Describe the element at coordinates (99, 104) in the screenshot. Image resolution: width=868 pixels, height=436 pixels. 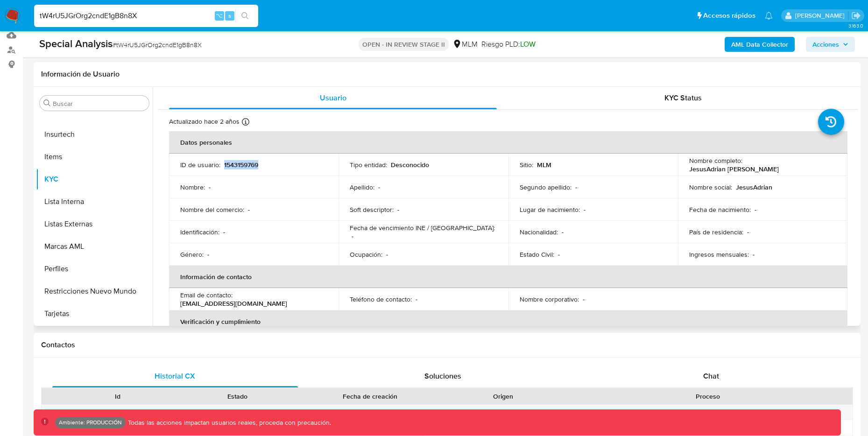
I see `input: Buscar` at that location.